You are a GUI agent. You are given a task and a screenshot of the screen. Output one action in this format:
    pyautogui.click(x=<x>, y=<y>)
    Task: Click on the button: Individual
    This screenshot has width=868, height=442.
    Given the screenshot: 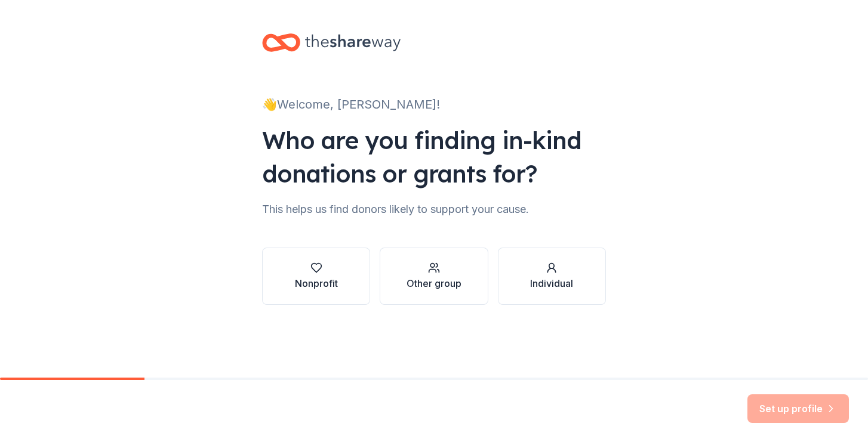 What is the action you would take?
    pyautogui.click(x=552, y=276)
    